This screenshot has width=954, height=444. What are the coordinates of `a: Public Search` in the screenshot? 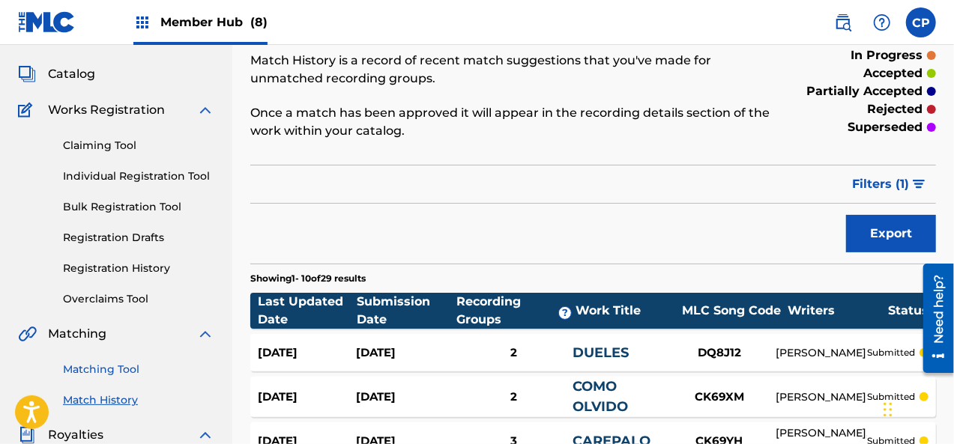 It's located at (843, 22).